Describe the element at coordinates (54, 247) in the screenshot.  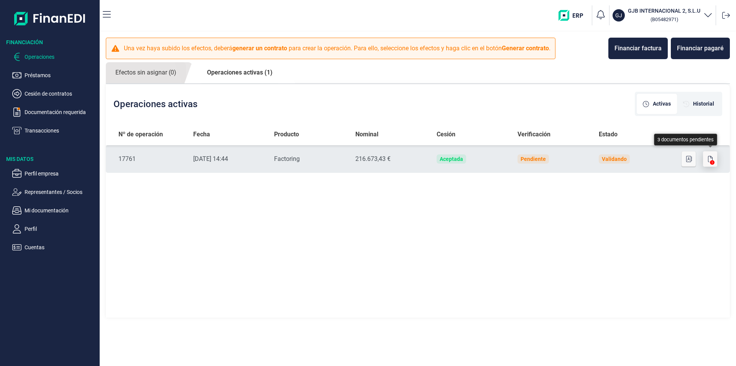
I see `button: Cuentas` at that location.